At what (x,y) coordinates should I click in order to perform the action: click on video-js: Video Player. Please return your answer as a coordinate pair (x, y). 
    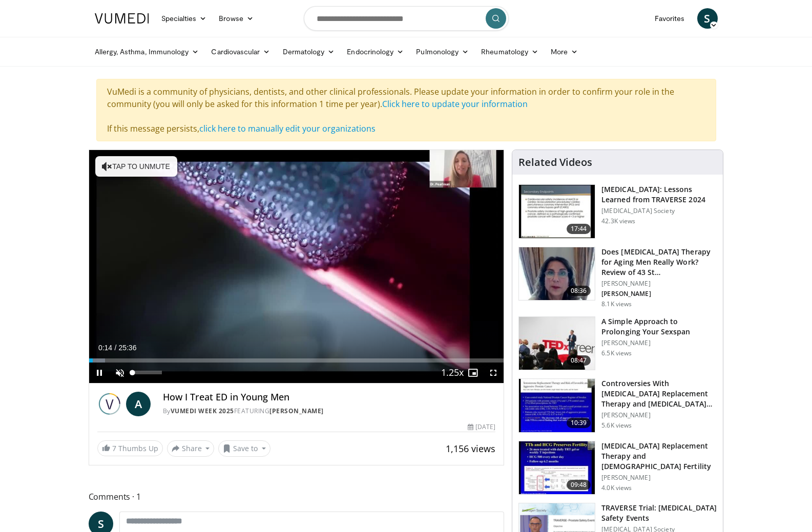
    Looking at the image, I should click on (296, 267).